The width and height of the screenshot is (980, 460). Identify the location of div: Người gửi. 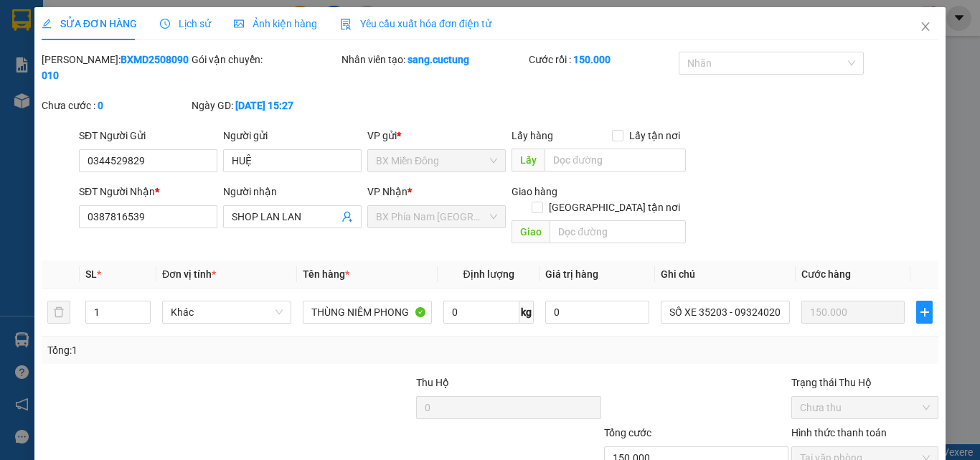
(292, 136).